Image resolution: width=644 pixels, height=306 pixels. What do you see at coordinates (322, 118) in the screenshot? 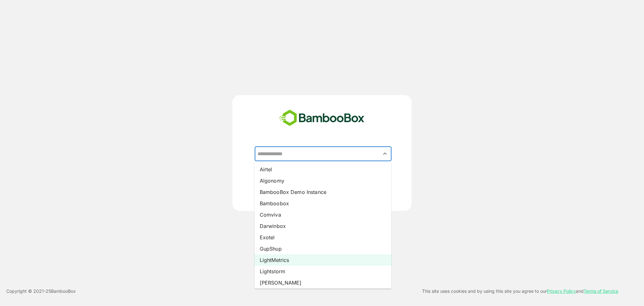
I see `img: bamboobox` at bounding box center [322, 118].